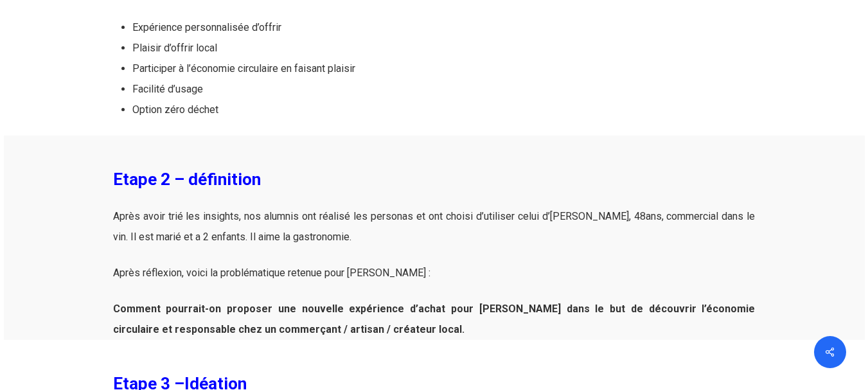 The height and width of the screenshot is (390, 868). What do you see at coordinates (243, 68) in the screenshot?
I see `span: Participer à l’économie circulaire en faisant plaisir` at bounding box center [243, 68].